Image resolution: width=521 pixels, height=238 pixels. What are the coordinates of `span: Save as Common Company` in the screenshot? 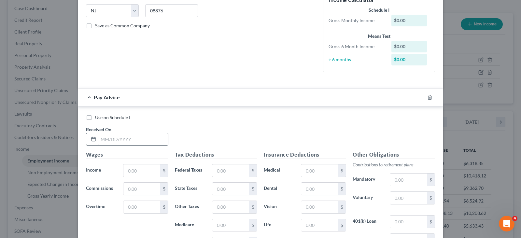 It's located at (122, 25).